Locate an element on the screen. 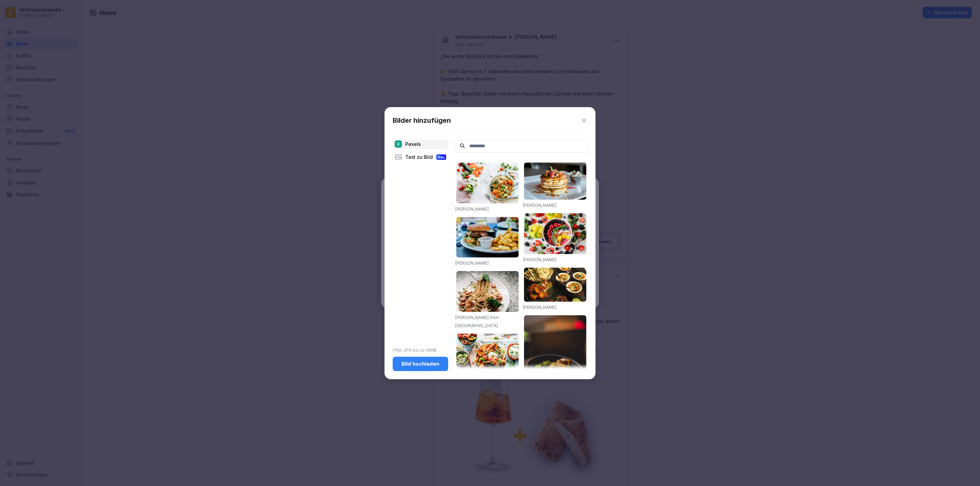 This screenshot has width=980, height=486. img: pexels.png is located at coordinates (398, 144).